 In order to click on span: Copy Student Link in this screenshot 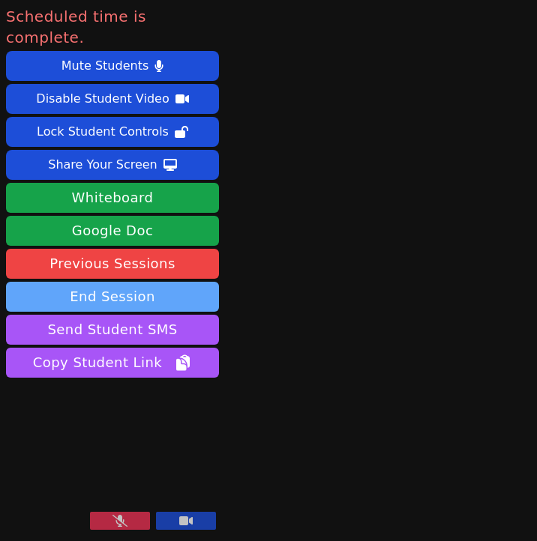, I will do `click(112, 363)`.